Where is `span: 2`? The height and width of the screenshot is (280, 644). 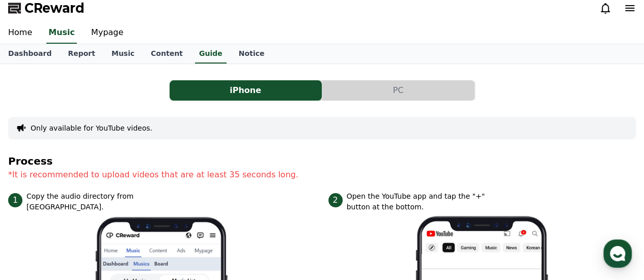
span: 2 is located at coordinates (335, 201).